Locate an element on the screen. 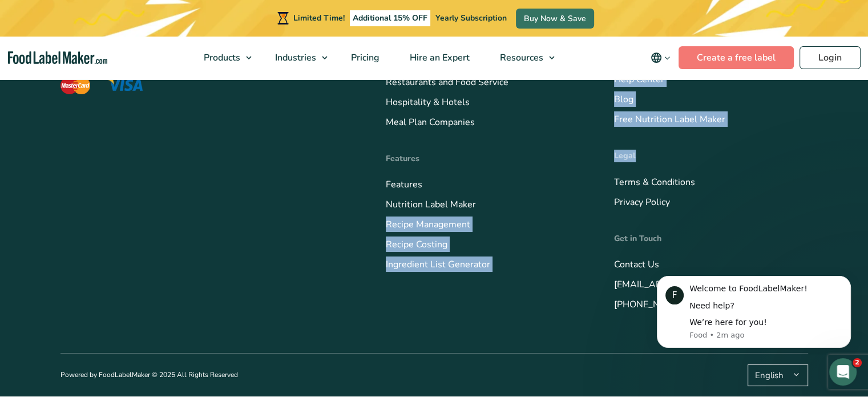 The image size is (868, 397). a: Nutrition Label Maker is located at coordinates (431, 205).